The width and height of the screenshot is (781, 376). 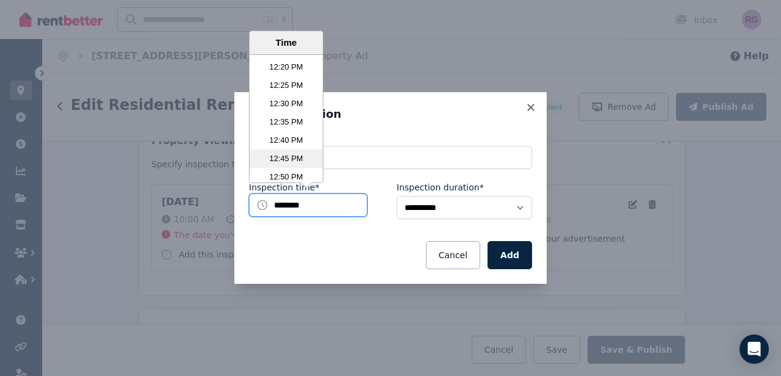 What do you see at coordinates (286, 67) in the screenshot?
I see `li: 12:20 PM` at bounding box center [286, 67].